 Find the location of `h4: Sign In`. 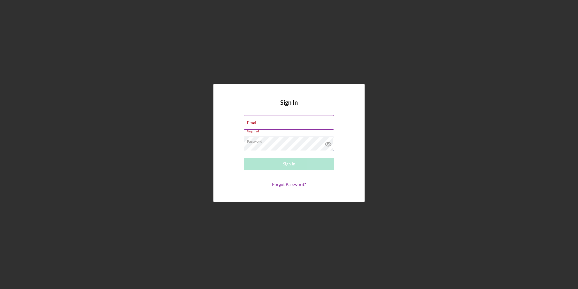

h4: Sign In is located at coordinates (289, 107).